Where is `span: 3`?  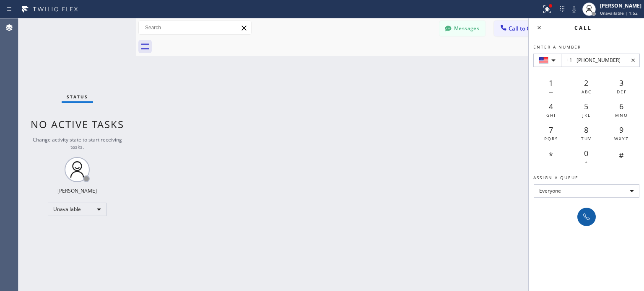
span: 3 is located at coordinates (621, 83).